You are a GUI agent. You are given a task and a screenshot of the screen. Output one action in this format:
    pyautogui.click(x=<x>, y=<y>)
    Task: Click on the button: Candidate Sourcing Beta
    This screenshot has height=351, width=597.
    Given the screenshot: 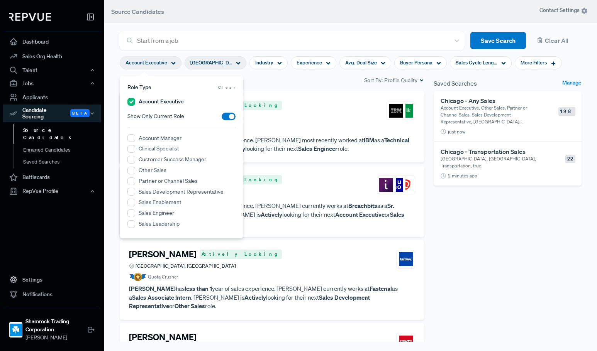 What is the action you would take?
    pyautogui.click(x=52, y=113)
    